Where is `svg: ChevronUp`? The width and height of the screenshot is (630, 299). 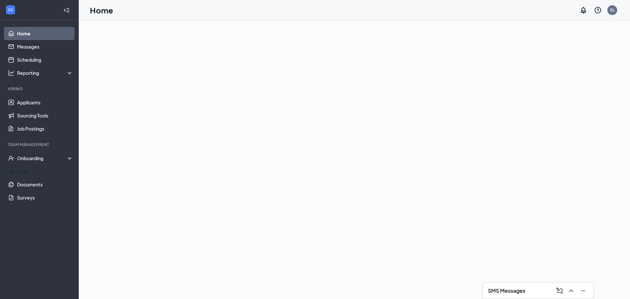 svg: ChevronUp is located at coordinates (571, 291).